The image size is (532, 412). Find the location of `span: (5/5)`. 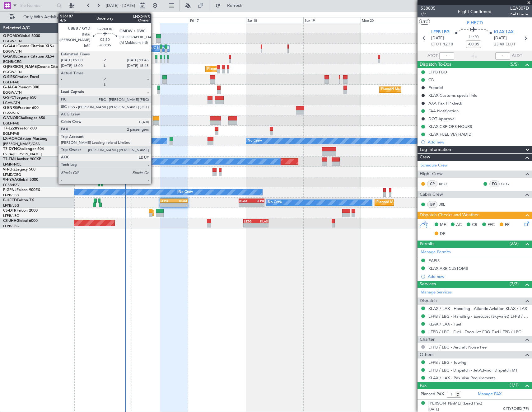

span: (5/5) is located at coordinates (514, 64).